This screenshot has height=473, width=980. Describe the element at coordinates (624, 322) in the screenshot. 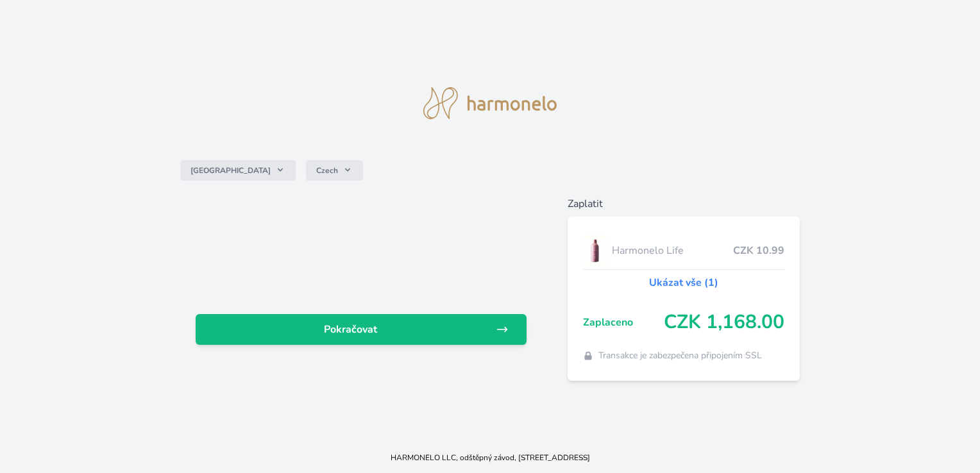

I see `span: Zaplaceno` at that location.